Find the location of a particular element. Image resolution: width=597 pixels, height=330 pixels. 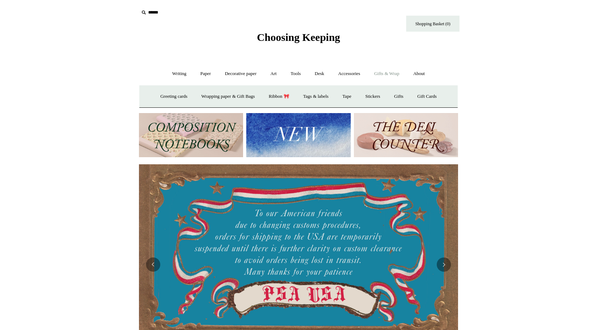

a: Tags & labels is located at coordinates (315, 96).